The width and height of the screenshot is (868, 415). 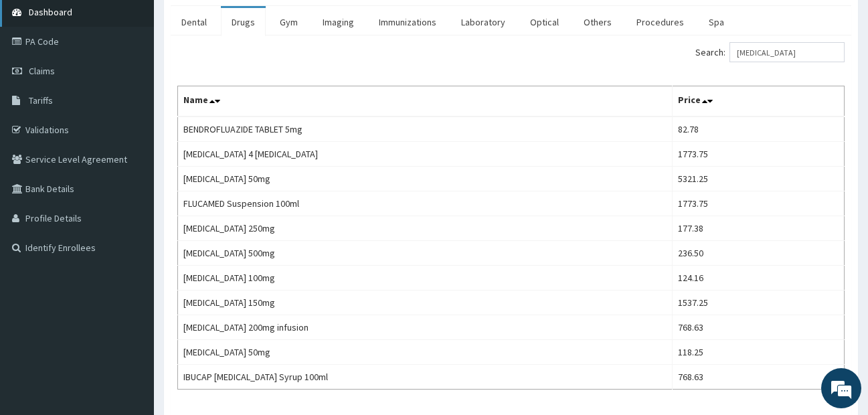 What do you see at coordinates (483, 22) in the screenshot?
I see `a: Laboratory` at bounding box center [483, 22].